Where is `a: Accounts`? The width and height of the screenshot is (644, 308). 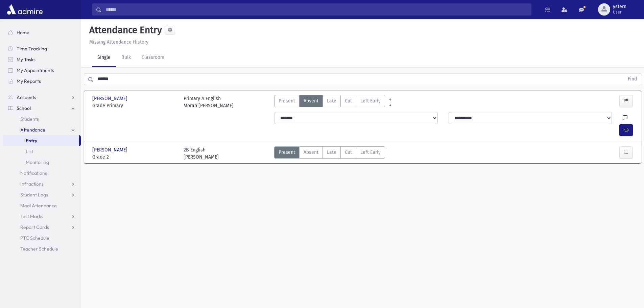 a: Accounts is located at coordinates (42, 97).